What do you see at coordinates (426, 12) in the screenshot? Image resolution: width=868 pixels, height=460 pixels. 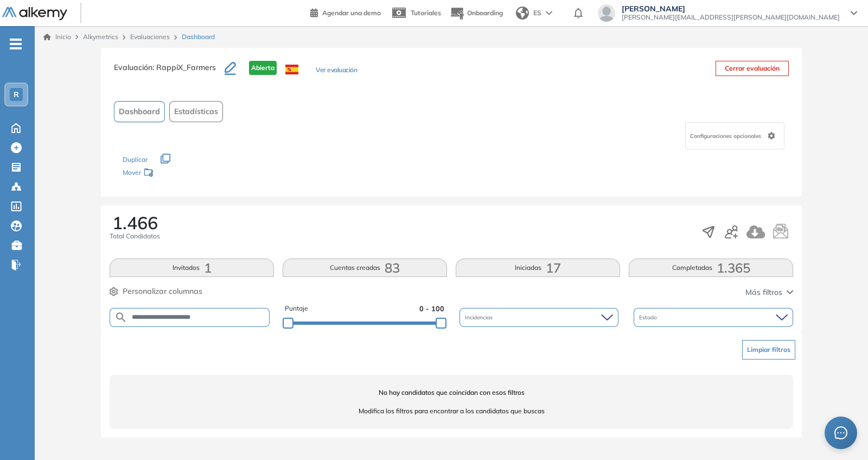 I see `span: Tutoriales` at bounding box center [426, 12].